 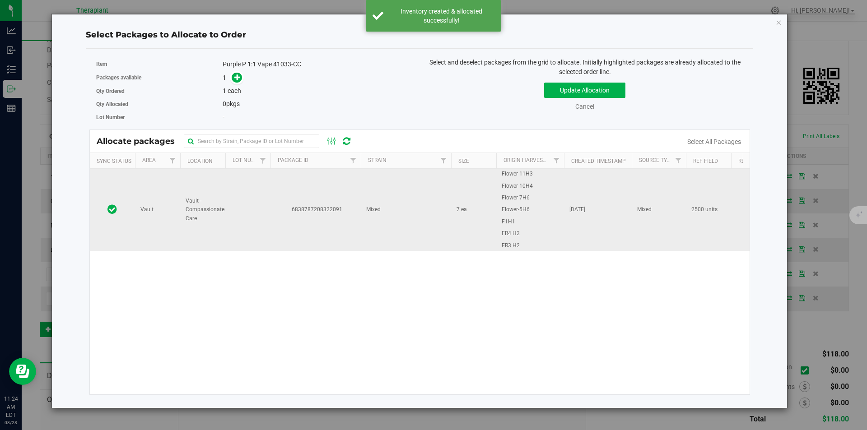 What do you see at coordinates (159, 91) in the screenshot?
I see `label: Qty Ordered` at bounding box center [159, 91].